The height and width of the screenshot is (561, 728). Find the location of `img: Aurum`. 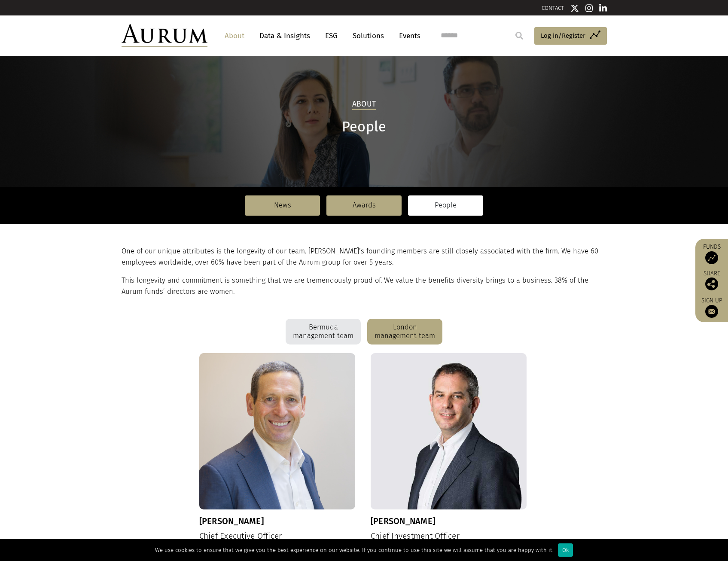

img: Aurum is located at coordinates (164, 36).